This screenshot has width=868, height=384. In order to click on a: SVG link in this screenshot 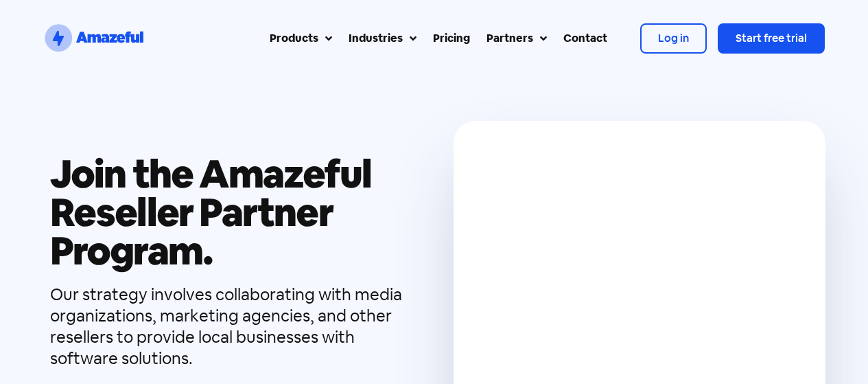, I will do `click(94, 39)`.